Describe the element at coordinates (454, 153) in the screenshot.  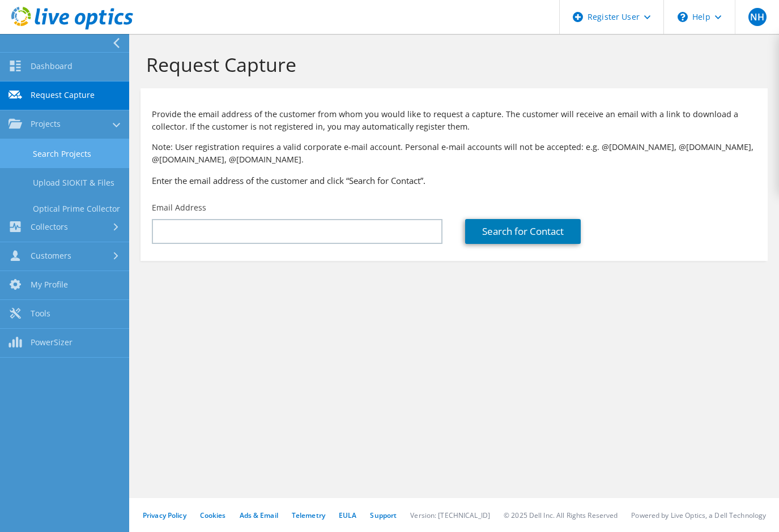
I see `p: Note: User registration requires a valid corporate e-mail account. Personal e-mail accounts will ...` at that location.